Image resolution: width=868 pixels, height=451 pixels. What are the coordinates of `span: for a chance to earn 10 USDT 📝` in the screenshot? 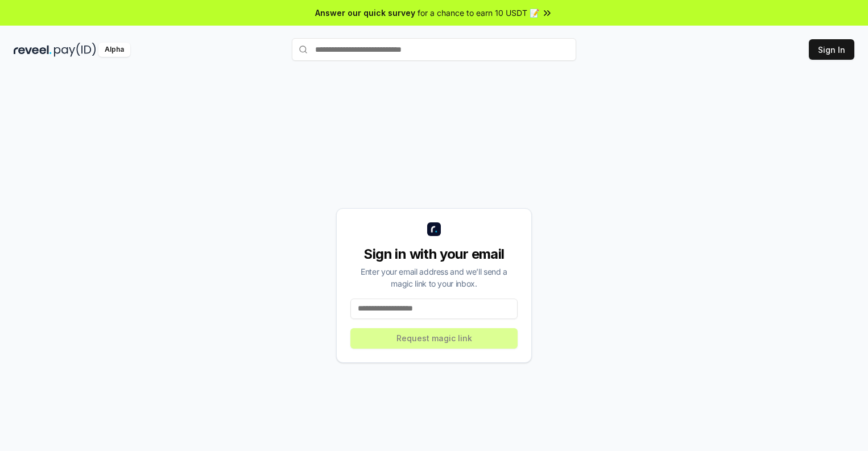 It's located at (479, 12).